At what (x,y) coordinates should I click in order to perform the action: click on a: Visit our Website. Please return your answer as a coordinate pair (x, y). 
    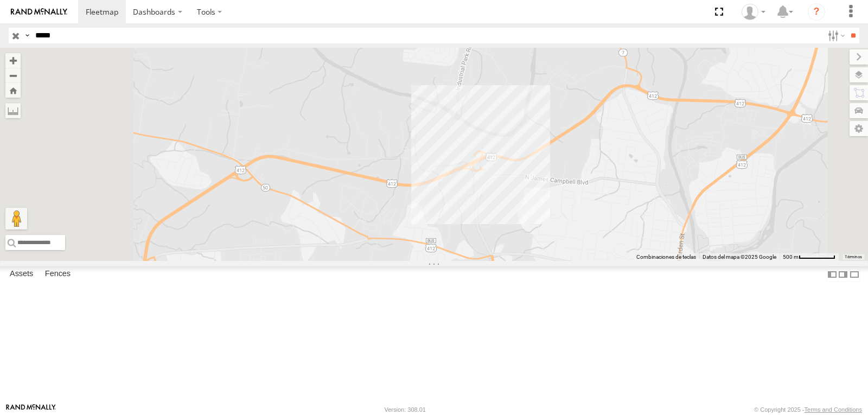
    Looking at the image, I should click on (31, 409).